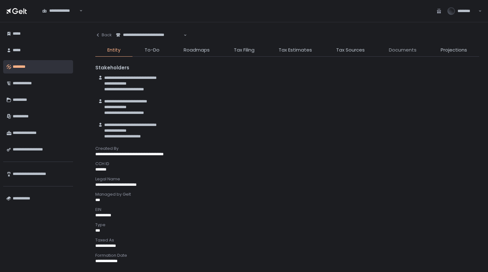  Describe the element at coordinates (287, 225) in the screenshot. I see `div: Type` at that location.